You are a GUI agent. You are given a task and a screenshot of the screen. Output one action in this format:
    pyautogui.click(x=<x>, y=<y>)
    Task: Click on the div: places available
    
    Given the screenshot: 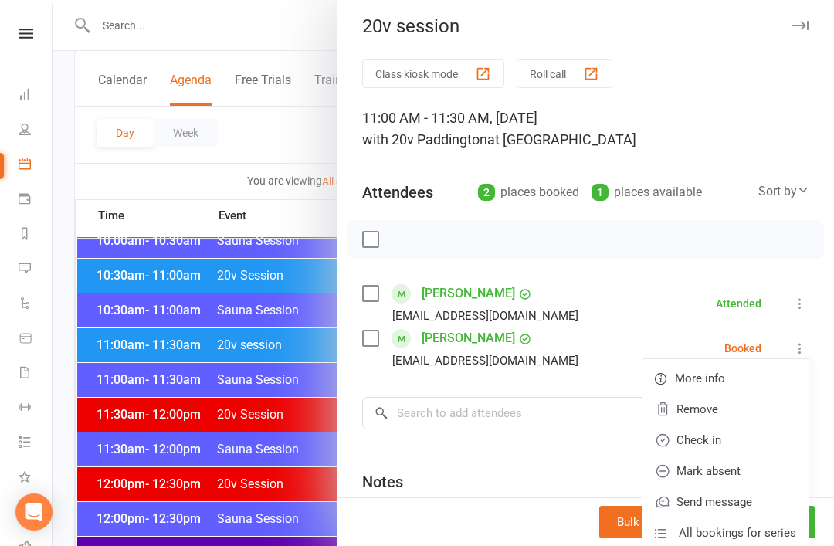 What is the action you would take?
    pyautogui.click(x=646, y=192)
    